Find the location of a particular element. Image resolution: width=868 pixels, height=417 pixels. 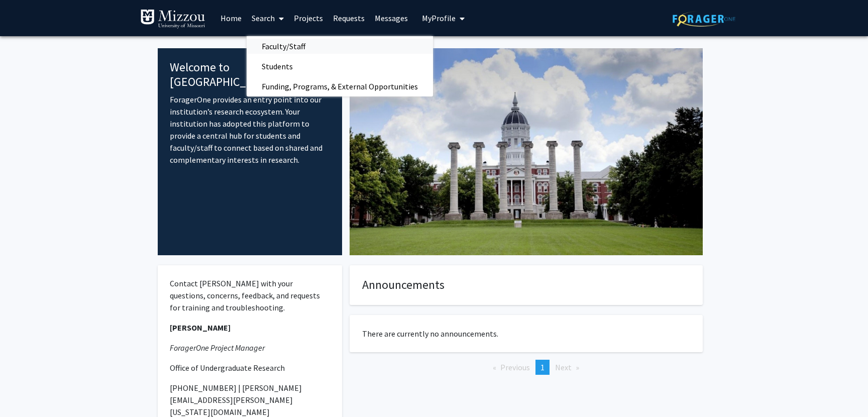

span: Faculty/Staff is located at coordinates (283, 46).